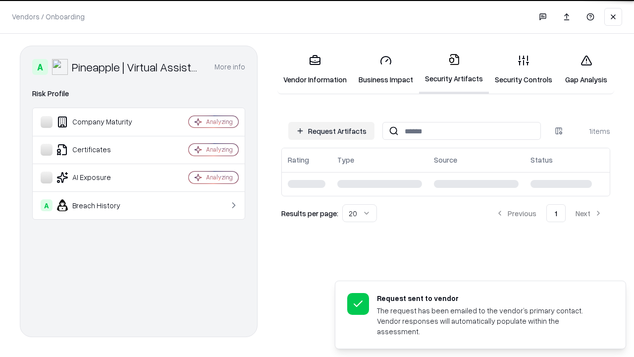  Describe the element at coordinates (139, 94) in the screenshot. I see `div: Risk Profile` at that location.